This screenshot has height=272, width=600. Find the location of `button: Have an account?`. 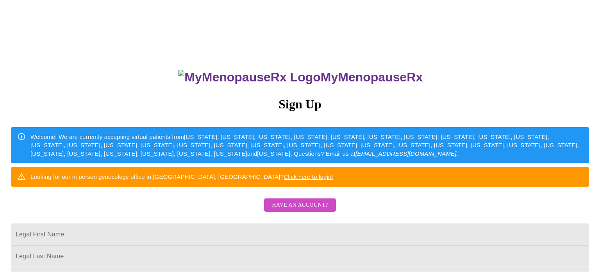

button: Have an account? is located at coordinates (300, 205).